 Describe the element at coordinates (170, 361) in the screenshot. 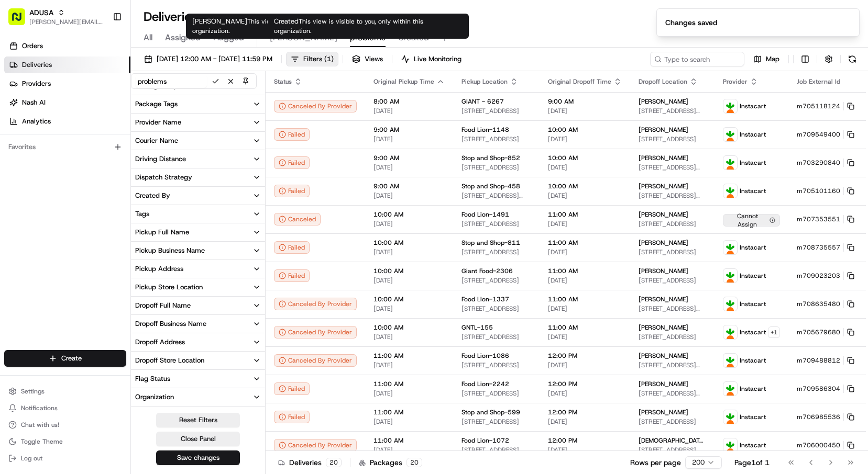

I see `div: Dropoff Store Location` at that location.